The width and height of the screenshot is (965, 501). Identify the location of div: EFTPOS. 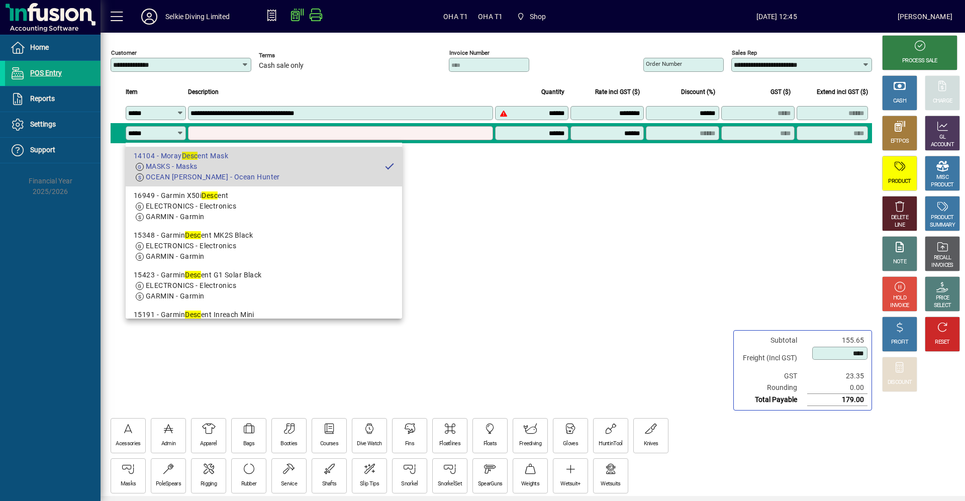
(900, 141).